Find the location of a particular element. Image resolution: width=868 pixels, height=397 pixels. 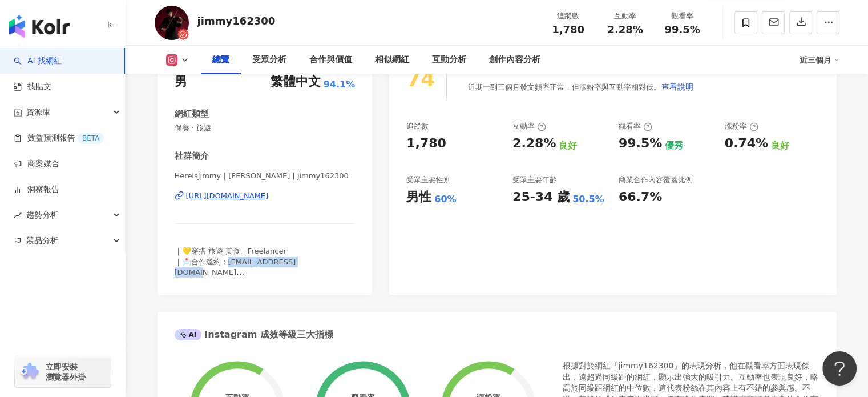

div: 商業合作內容覆蓋比例 is located at coordinates (656, 180).